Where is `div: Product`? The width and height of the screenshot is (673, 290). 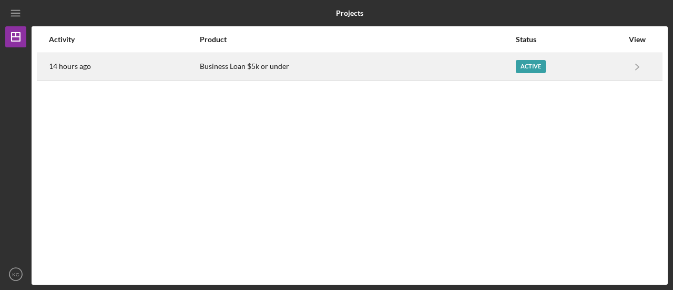
div: Product is located at coordinates (357, 39).